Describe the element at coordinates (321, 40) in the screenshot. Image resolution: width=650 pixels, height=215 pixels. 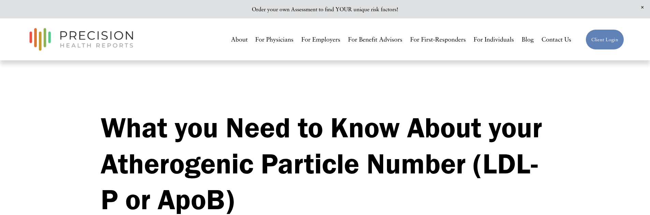
I see `a: For Employers` at that location.